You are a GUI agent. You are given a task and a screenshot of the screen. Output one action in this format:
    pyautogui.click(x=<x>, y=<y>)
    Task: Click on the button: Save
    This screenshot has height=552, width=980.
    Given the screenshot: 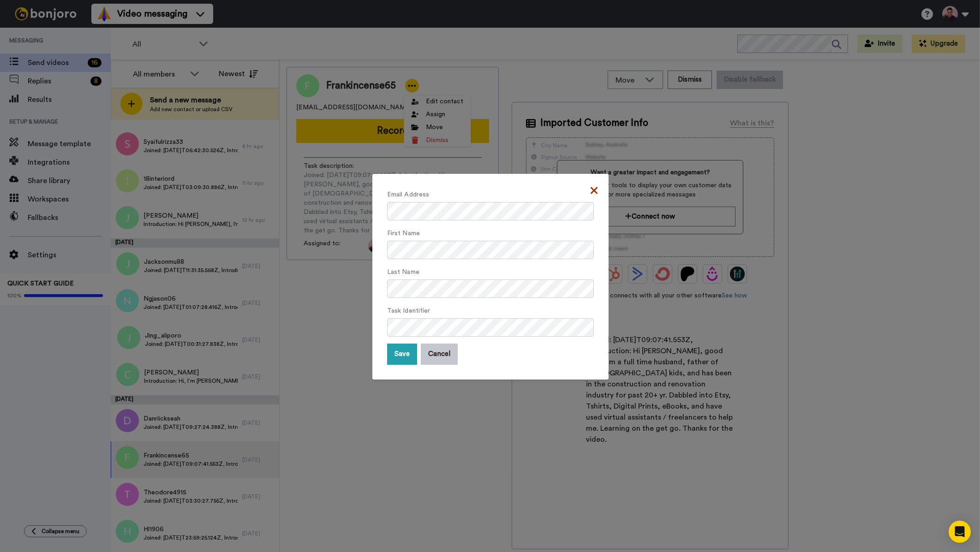 What is the action you would take?
    pyautogui.click(x=402, y=354)
    